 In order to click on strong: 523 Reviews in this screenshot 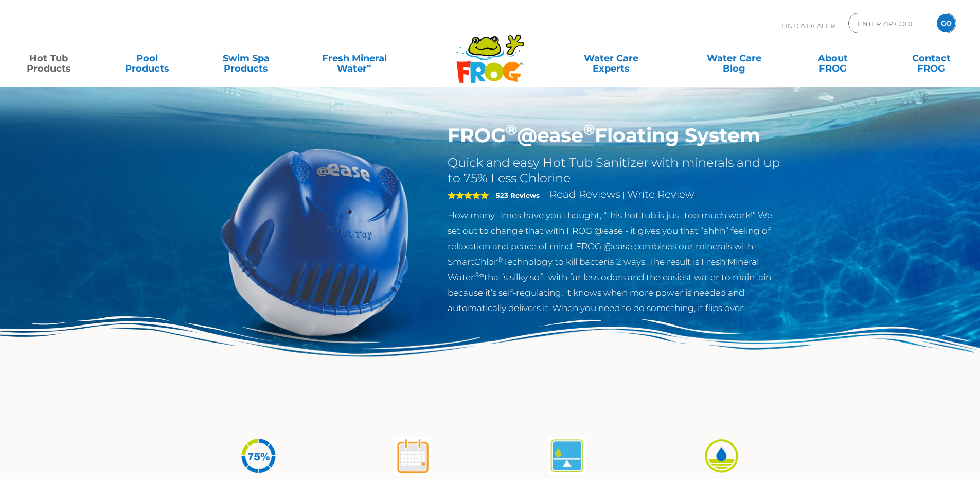, I will do `click(517, 195)`.